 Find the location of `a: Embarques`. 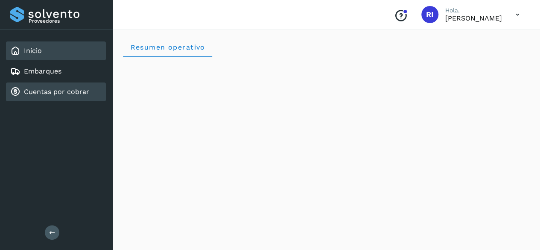

a: Embarques is located at coordinates (43, 71).